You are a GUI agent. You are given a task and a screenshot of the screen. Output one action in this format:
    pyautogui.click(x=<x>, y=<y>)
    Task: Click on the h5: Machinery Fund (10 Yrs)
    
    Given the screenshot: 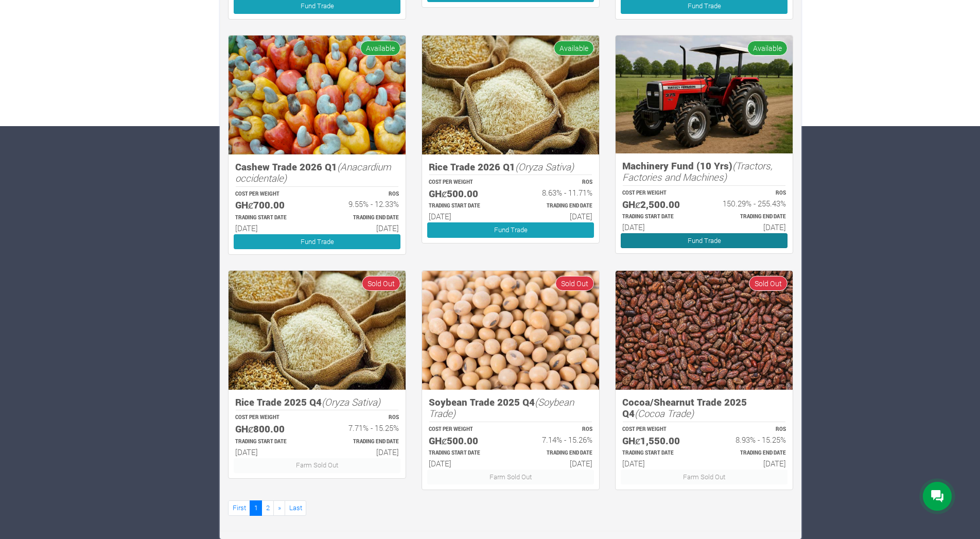 What is the action you would take?
    pyautogui.click(x=704, y=172)
    